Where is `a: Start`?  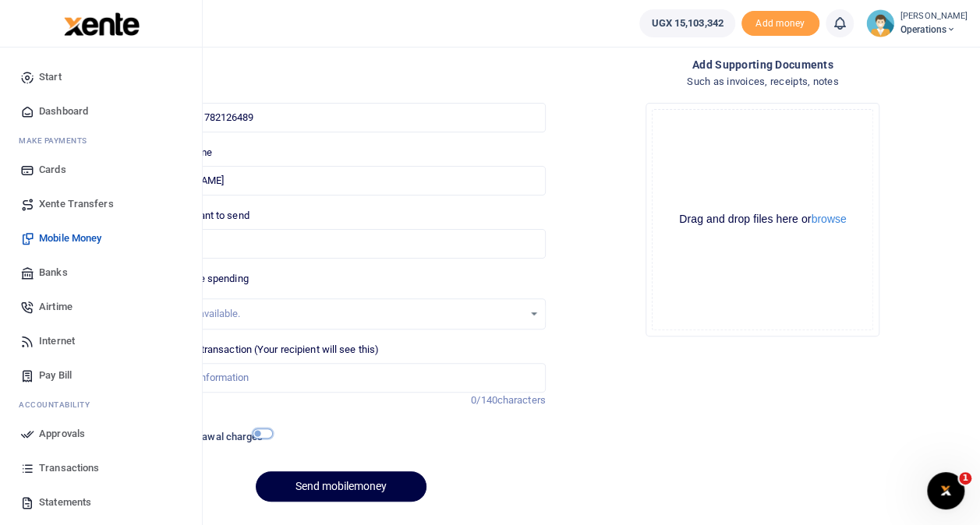
a: Start is located at coordinates (100, 78).